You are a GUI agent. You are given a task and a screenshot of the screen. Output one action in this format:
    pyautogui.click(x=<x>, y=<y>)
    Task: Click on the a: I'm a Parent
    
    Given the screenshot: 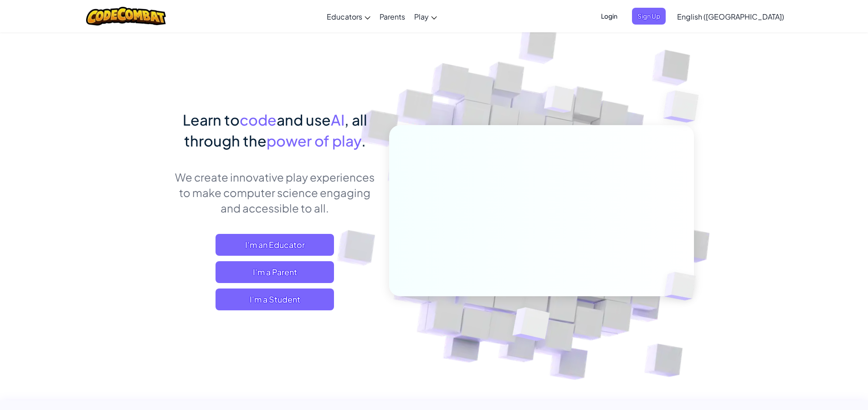 What is the action you would take?
    pyautogui.click(x=275, y=273)
    